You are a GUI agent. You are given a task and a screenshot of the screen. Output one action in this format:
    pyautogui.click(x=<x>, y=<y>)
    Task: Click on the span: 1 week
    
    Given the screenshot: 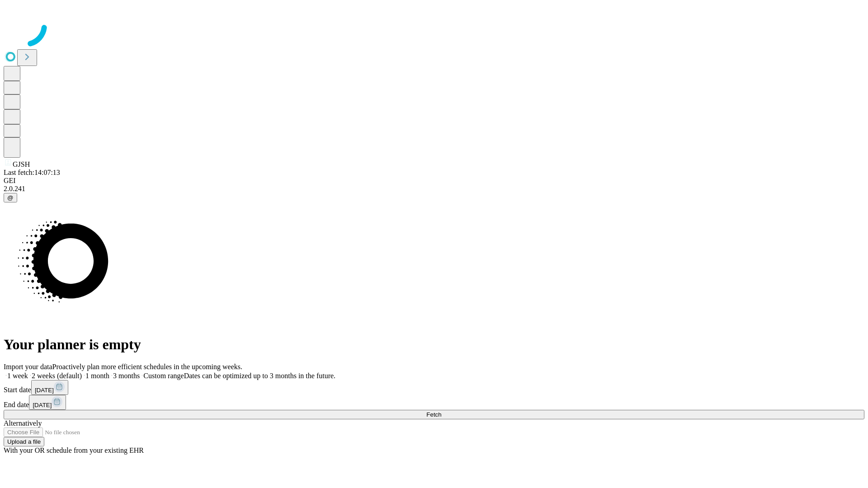 What is the action you would take?
    pyautogui.click(x=17, y=376)
    